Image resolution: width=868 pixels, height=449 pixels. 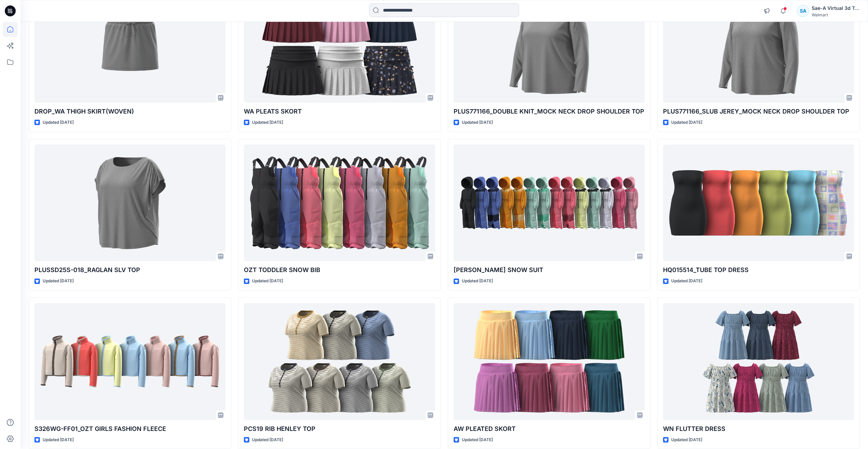 I want to click on p: AW PLEATED SKORT, so click(x=549, y=429).